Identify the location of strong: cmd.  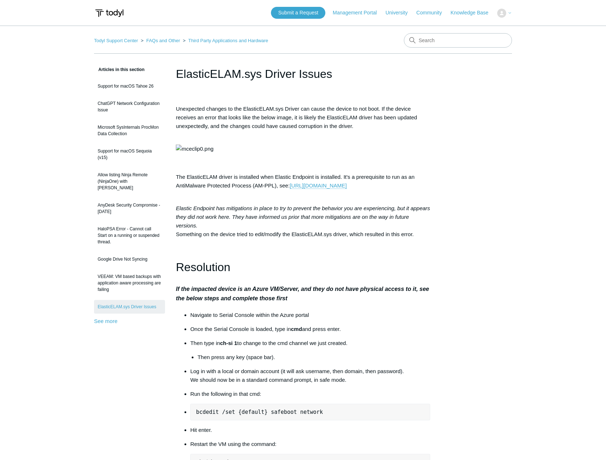
(296, 328).